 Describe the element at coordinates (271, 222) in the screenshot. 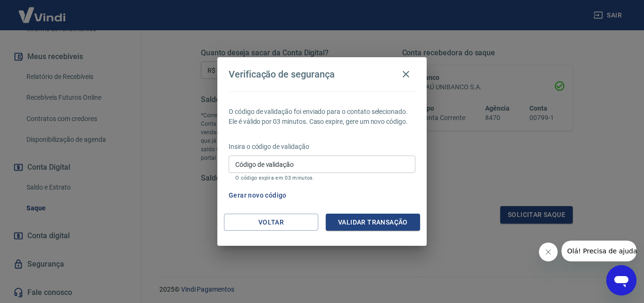

I see `button: Voltar` at that location.